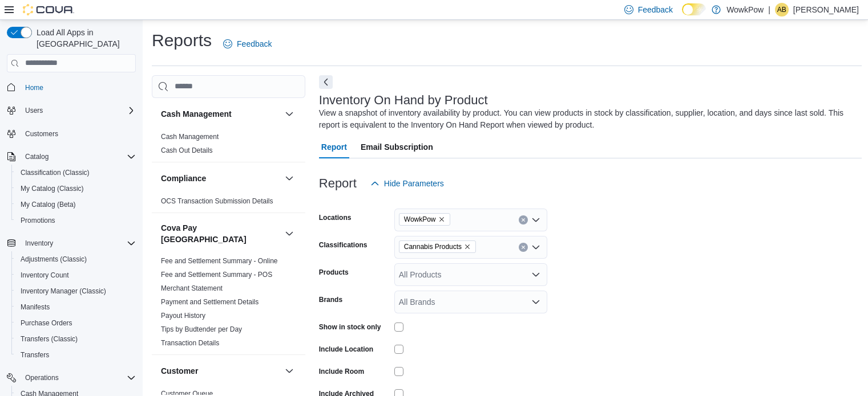  Describe the element at coordinates (247, 44) in the screenshot. I see `a: Feedback` at that location.